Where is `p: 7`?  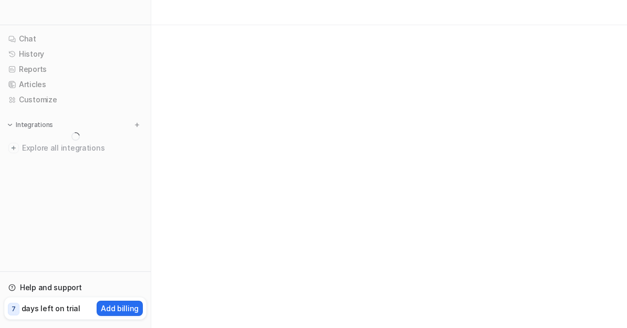
p: 7 is located at coordinates (14, 309).